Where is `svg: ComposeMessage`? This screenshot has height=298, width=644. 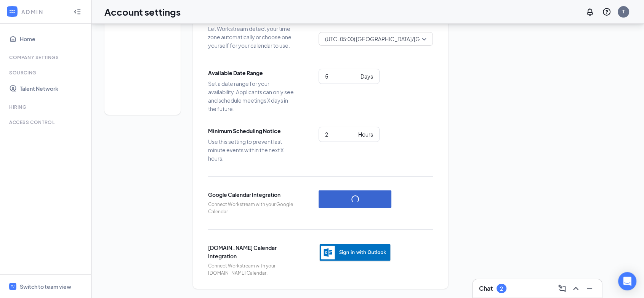
svg: ComposeMessage is located at coordinates (562, 288).